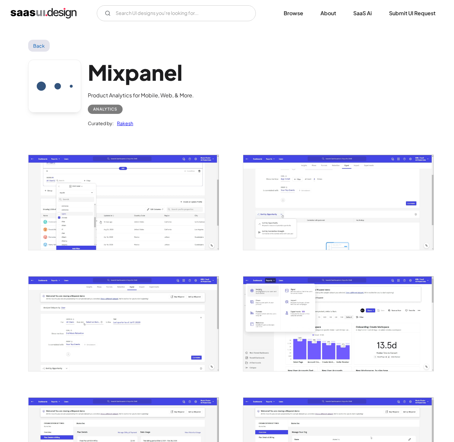 Image resolution: width=454 pixels, height=442 pixels. Describe the element at coordinates (105, 109) in the screenshot. I see `div: Analytics` at that location.